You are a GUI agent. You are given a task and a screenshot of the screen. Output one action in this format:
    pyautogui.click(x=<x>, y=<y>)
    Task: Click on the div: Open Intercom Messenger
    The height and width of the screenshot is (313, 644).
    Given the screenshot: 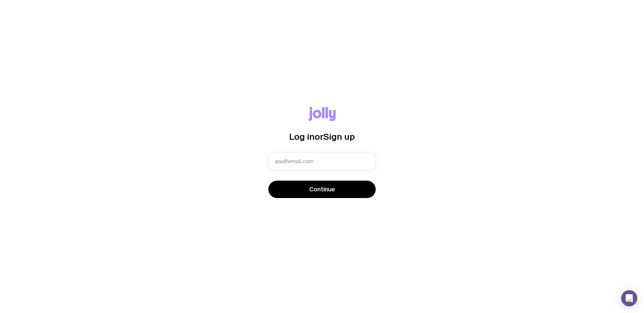 What is the action you would take?
    pyautogui.click(x=629, y=298)
    